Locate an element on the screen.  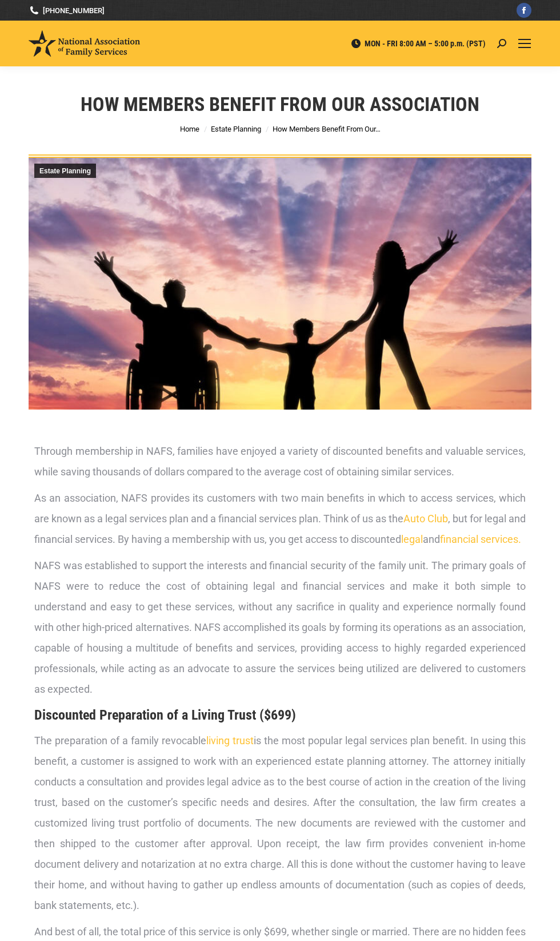
span: As an association, NAFS provides its customers with two main benefits in which to access services... is located at coordinates (280, 519).